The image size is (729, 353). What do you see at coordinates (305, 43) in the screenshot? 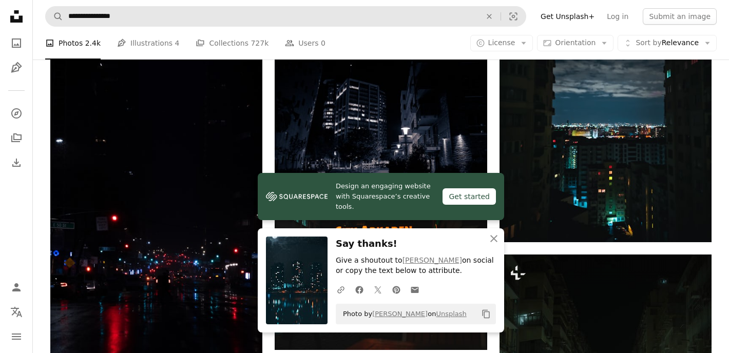
I see `a: Users 0` at bounding box center [305, 43].